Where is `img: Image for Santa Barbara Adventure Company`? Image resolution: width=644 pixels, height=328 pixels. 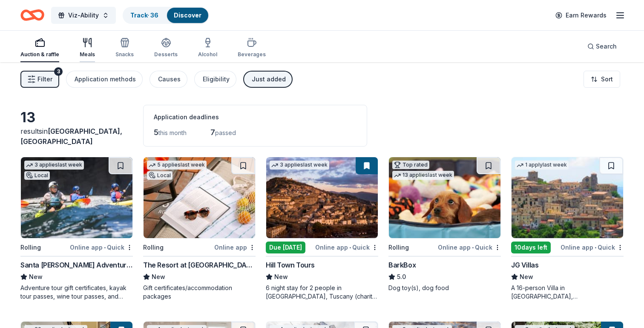
img: Image for Santa Barbara Adventure Company is located at coordinates (77, 198).